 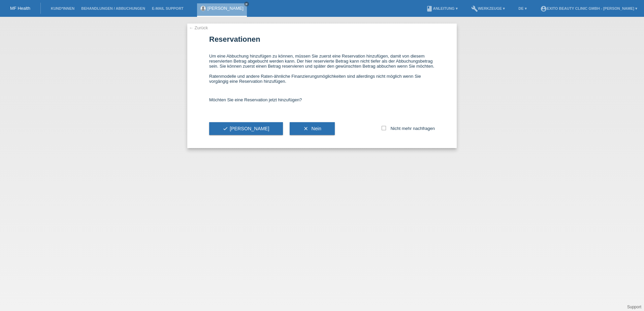 What do you see at coordinates (522, 9) in the screenshot?
I see `a: DE ▾` at bounding box center [522, 9].